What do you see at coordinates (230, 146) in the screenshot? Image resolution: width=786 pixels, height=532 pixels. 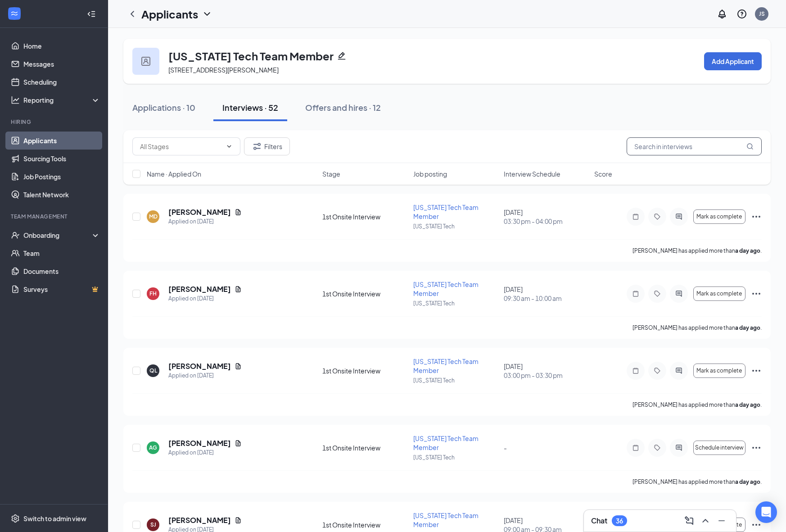 I see `svg: ChevronDown` at bounding box center [230, 146].